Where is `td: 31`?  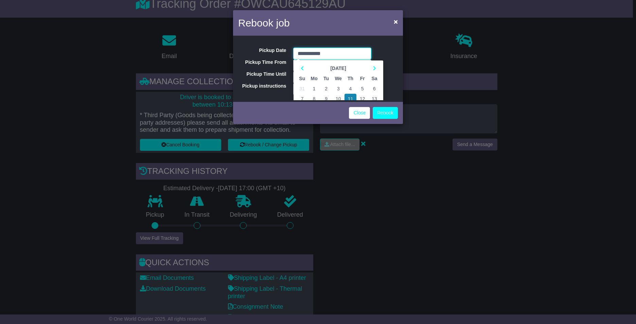
td: 31 is located at coordinates (302, 89).